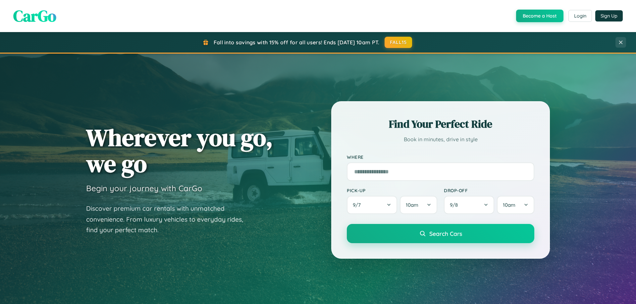 The height and width of the screenshot is (304, 636). What do you see at coordinates (445, 234) in the screenshot?
I see `span: Search Cars` at bounding box center [445, 234].